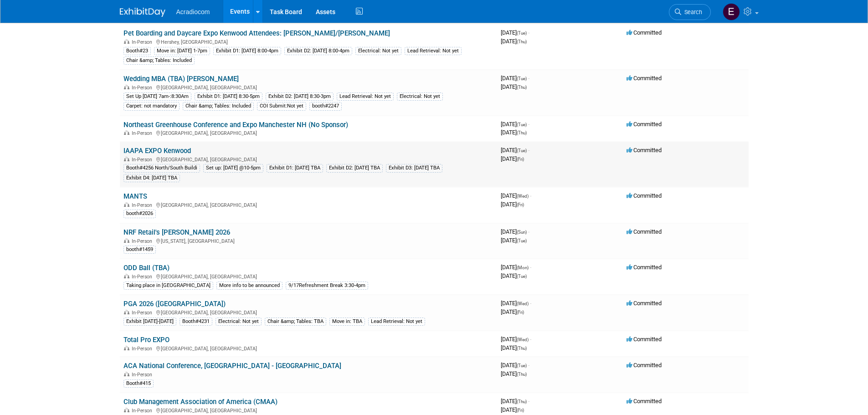 This screenshot has width=868, height=415. I want to click on div: Booth#23, so click(137, 51).